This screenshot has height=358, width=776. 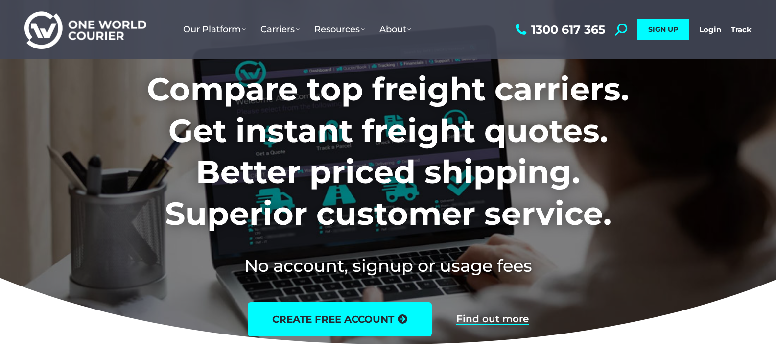 I want to click on a: Carriers, so click(x=280, y=29).